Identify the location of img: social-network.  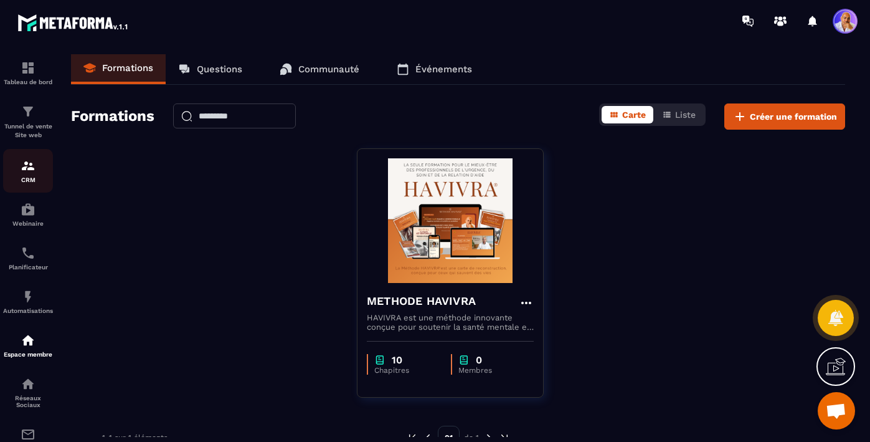
(28, 384).